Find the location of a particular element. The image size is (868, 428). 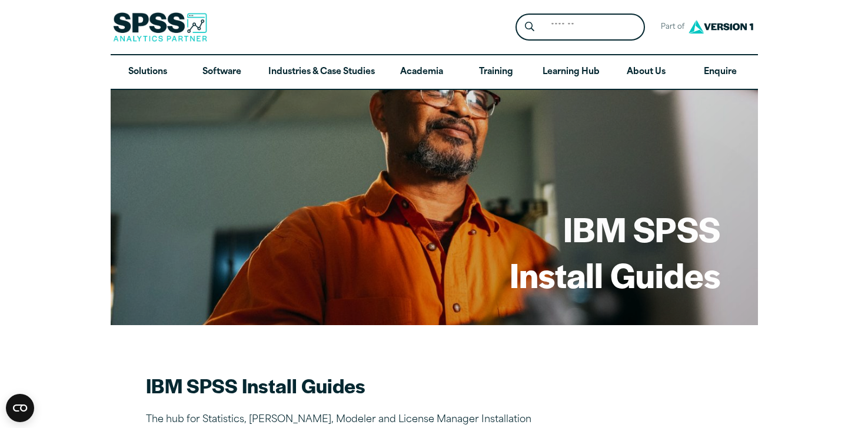

a: Enquire is located at coordinates (720, 73).